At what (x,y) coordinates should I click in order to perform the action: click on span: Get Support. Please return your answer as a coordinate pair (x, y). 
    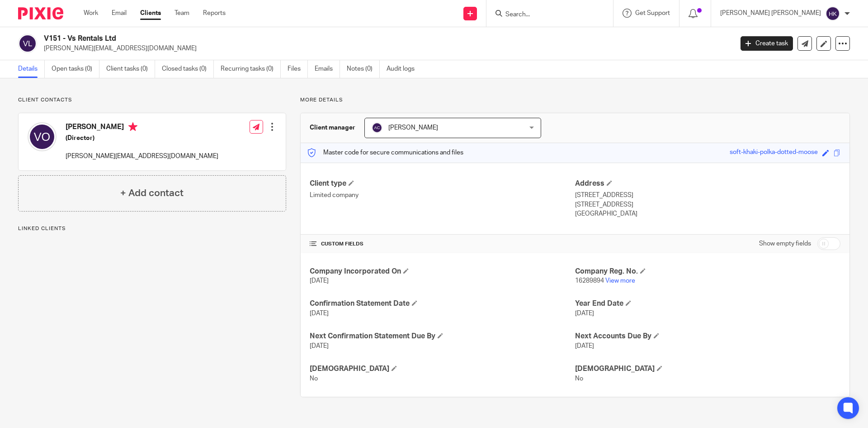
    Looking at the image, I should click on (652, 13).